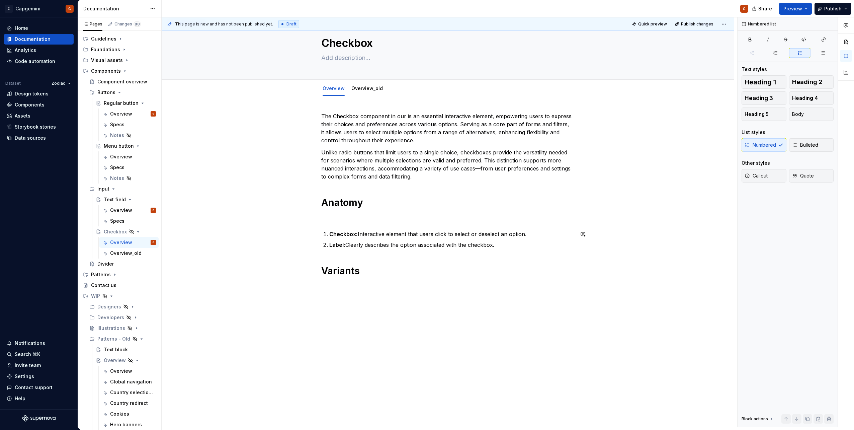 Image resolution: width=854 pixels, height=430 pixels. I want to click on div: Global navigation, so click(131, 382).